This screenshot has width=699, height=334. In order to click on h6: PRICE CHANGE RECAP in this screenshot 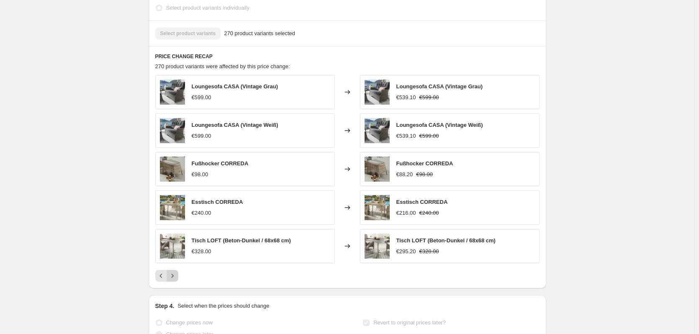, I will do `click(348, 57)`.